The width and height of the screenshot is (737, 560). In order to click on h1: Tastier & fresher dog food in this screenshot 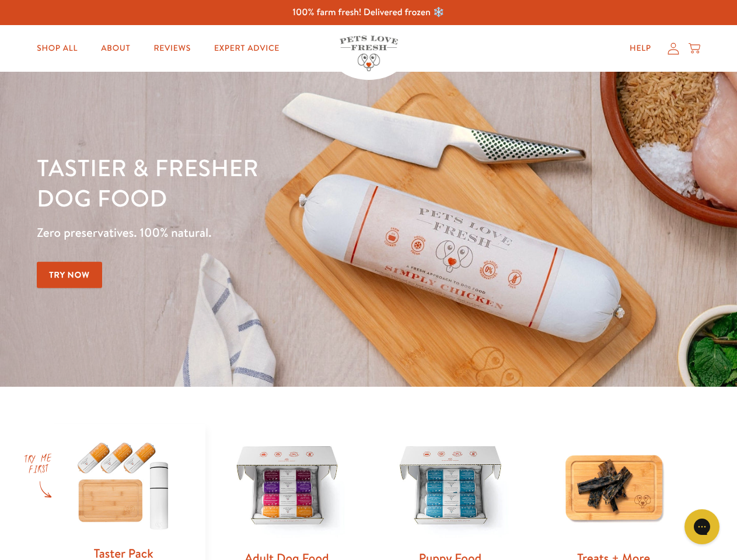, I will do `click(258, 182)`.